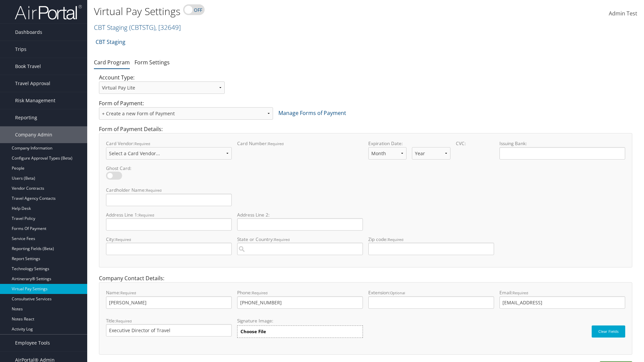 This screenshot has height=362, width=644. What do you see at coordinates (169, 299) in the screenshot?
I see `label: Name:` at bounding box center [169, 299].